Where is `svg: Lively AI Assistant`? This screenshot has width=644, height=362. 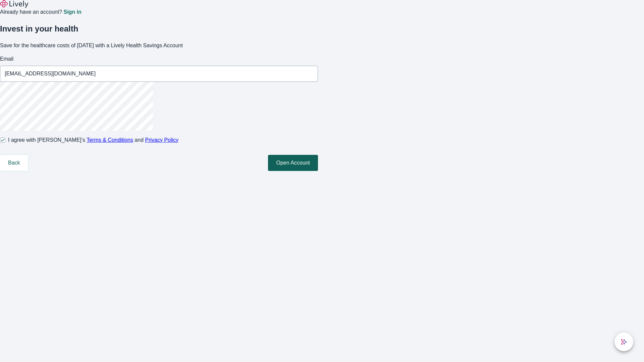 svg: Lively AI Assistant is located at coordinates (624, 342).